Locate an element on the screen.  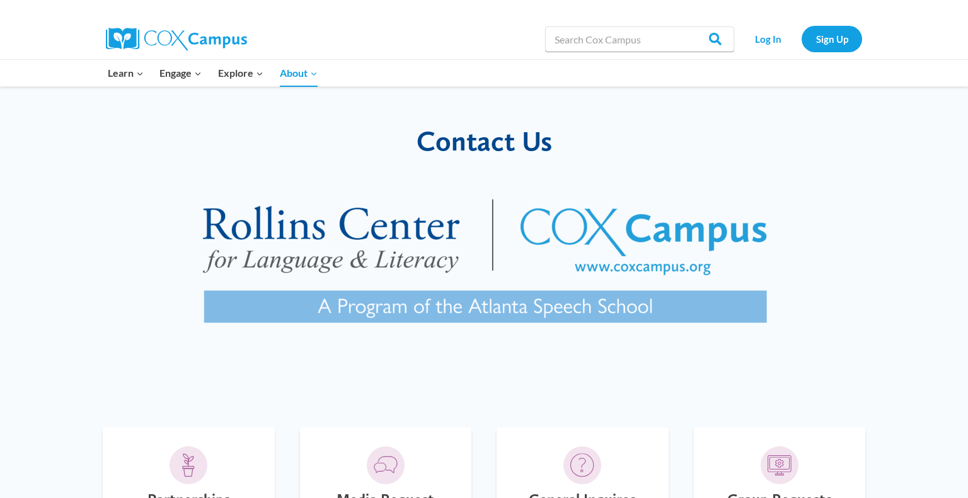
nav: Secondary Navigation is located at coordinates (801, 38).